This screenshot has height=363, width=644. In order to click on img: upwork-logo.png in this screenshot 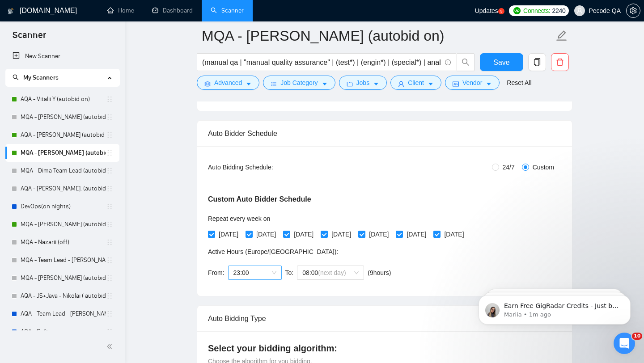, I will do `click(517, 11)`.